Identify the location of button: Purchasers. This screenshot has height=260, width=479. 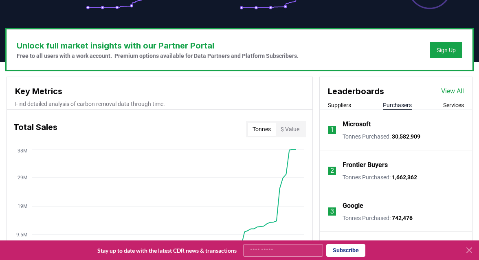
(397, 105).